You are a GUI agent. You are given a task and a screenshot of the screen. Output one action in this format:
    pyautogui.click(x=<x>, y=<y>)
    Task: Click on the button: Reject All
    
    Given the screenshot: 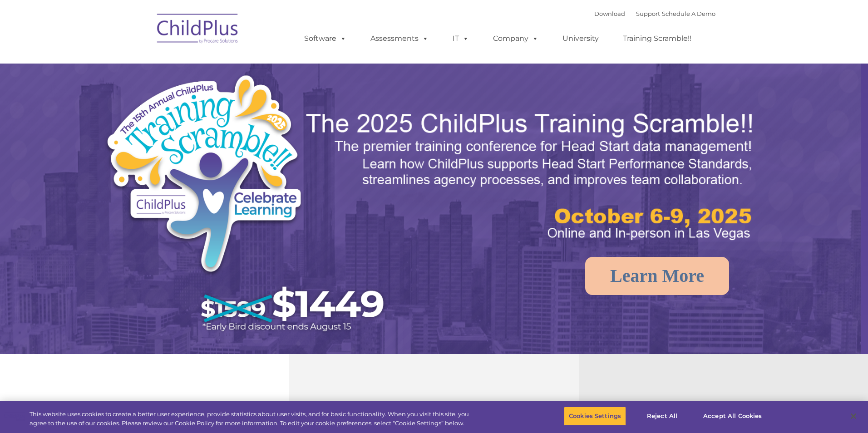 What is the action you would take?
    pyautogui.click(x=662, y=416)
    